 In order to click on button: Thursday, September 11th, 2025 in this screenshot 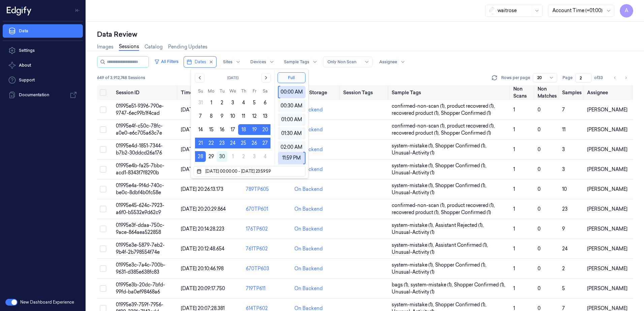, I will do `click(243, 116)`.